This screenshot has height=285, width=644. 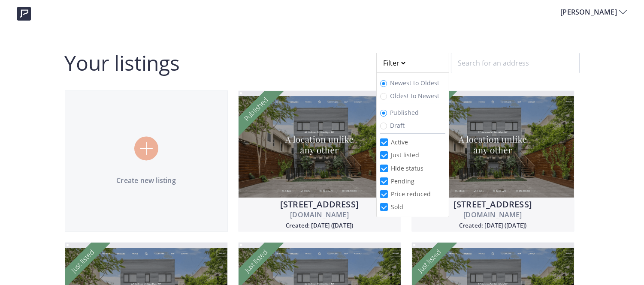 What do you see at coordinates (415, 96) in the screenshot?
I see `span: Oldest to Newest` at bounding box center [415, 96].